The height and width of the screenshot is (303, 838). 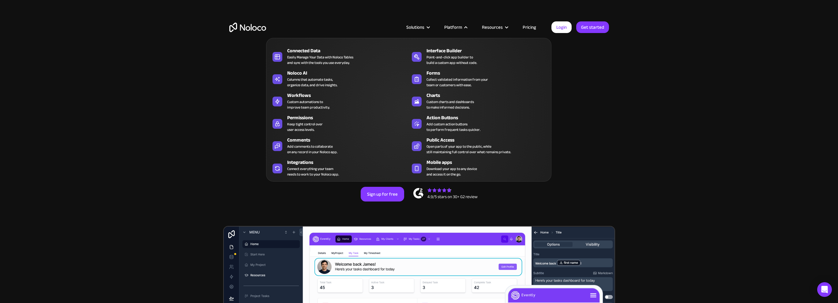 I want to click on div: Noloco AI, so click(x=349, y=73).